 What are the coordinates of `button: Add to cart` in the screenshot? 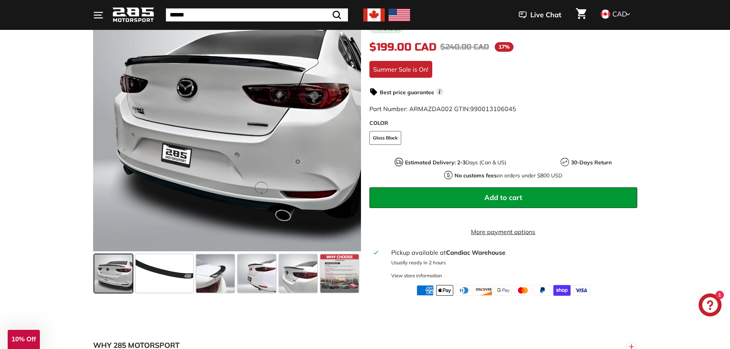 It's located at (503, 198).